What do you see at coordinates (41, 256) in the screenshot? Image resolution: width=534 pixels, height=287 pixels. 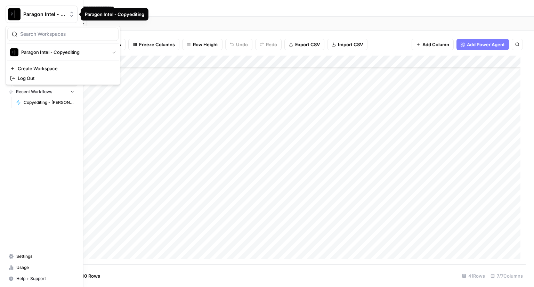 I see `a: Settings` at bounding box center [41, 256].